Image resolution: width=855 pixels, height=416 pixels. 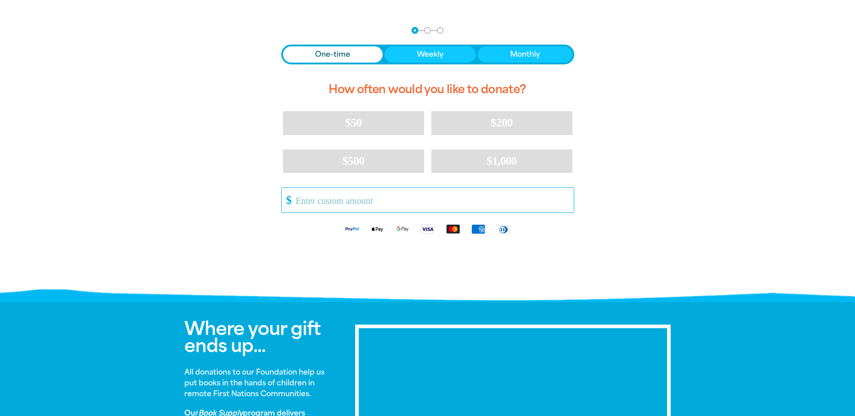 I want to click on span: One-time, so click(x=333, y=55).